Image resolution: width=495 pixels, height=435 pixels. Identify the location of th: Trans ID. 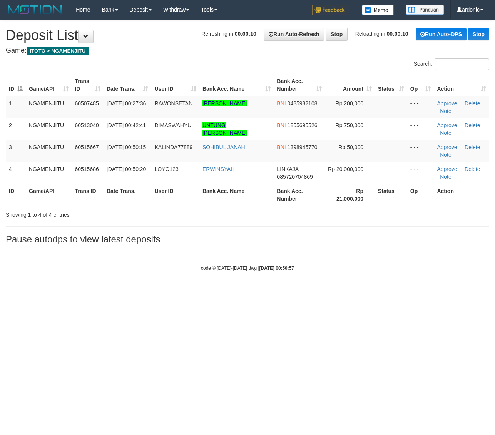
(87, 195).